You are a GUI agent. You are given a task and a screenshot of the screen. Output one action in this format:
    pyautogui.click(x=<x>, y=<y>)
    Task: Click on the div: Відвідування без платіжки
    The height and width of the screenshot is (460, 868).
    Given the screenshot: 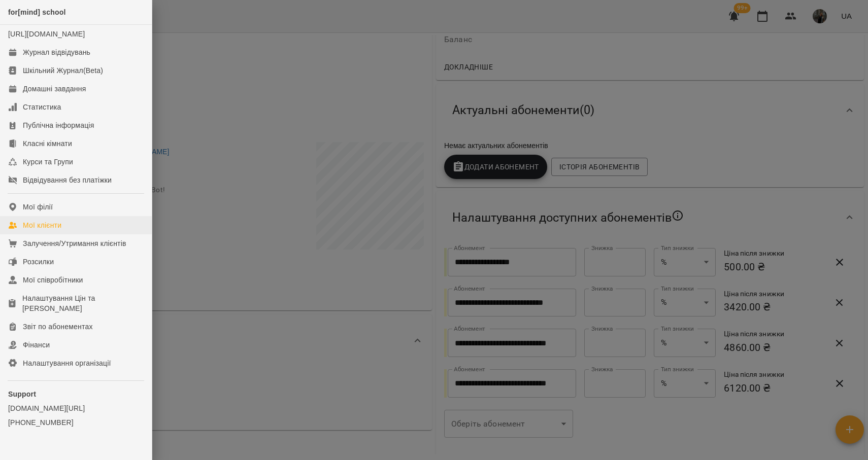 What is the action you would take?
    pyautogui.click(x=67, y=180)
    